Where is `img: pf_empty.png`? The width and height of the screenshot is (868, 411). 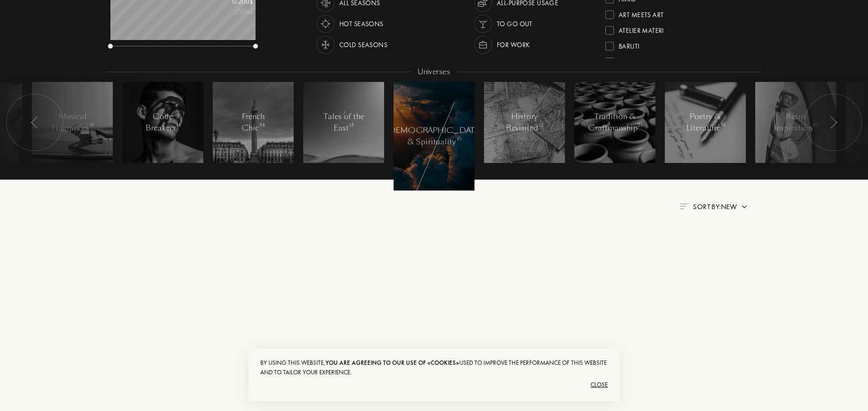
img: pf_empty.png is located at coordinates (130, 258).